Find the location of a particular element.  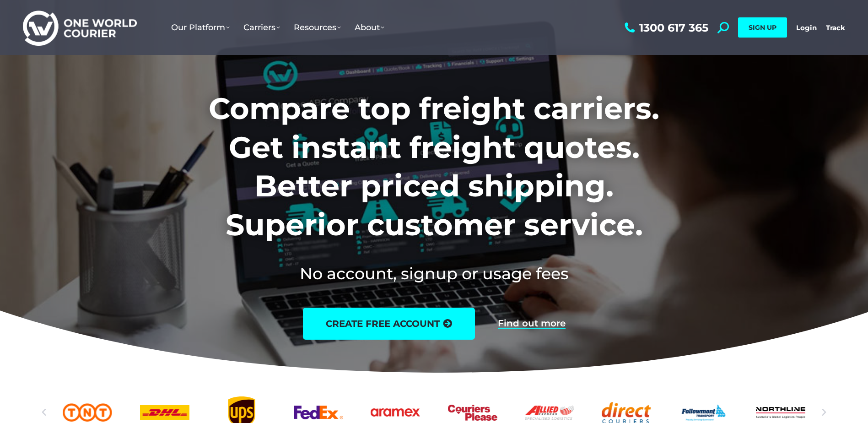

span: Our Platform is located at coordinates (201, 28).